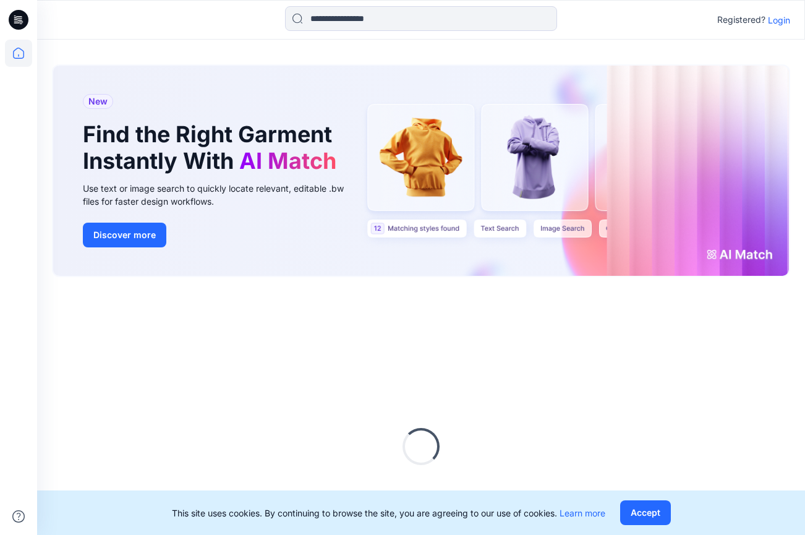 The image size is (805, 535). I want to click on a: Learn more, so click(583, 513).